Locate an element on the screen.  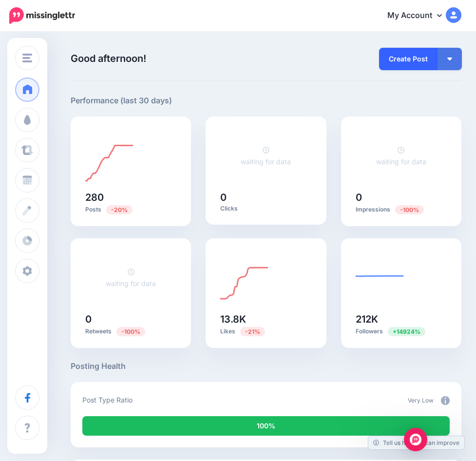
span: Very Low is located at coordinates (420, 400).